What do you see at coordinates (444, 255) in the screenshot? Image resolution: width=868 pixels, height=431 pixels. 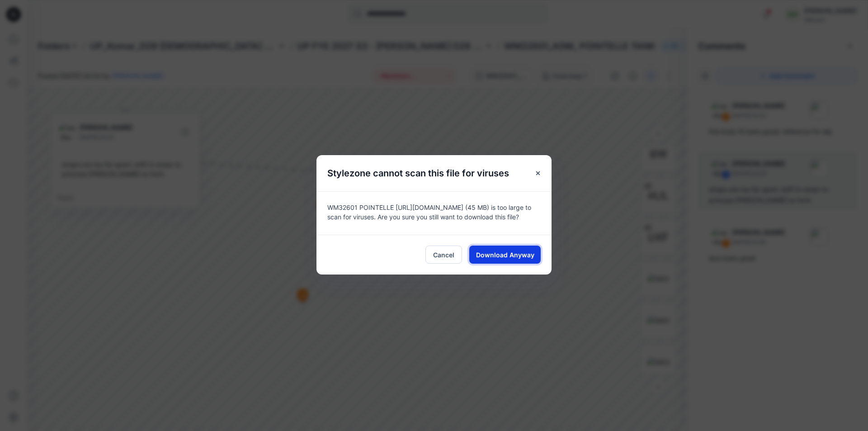 I see `button: Cancel` at bounding box center [444, 255].